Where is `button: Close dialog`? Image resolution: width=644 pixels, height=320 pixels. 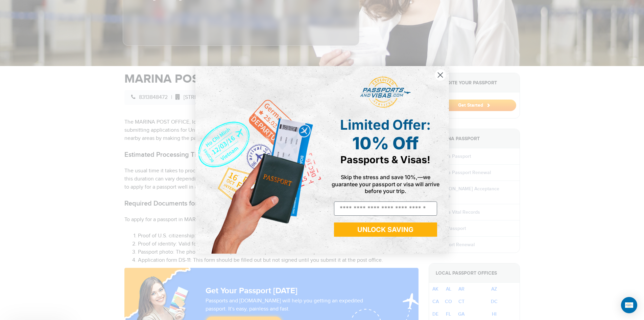
button: Close dialog is located at coordinates (440, 75).